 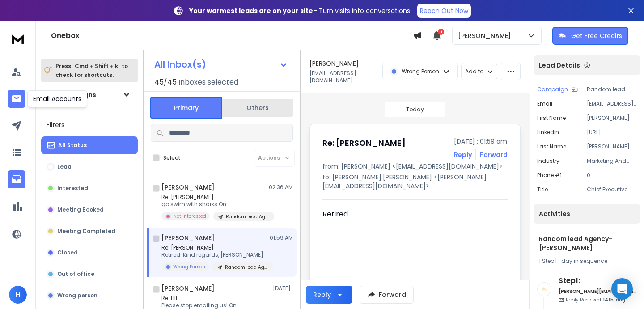 I want to click on p: Meeting Booked, so click(x=81, y=210).